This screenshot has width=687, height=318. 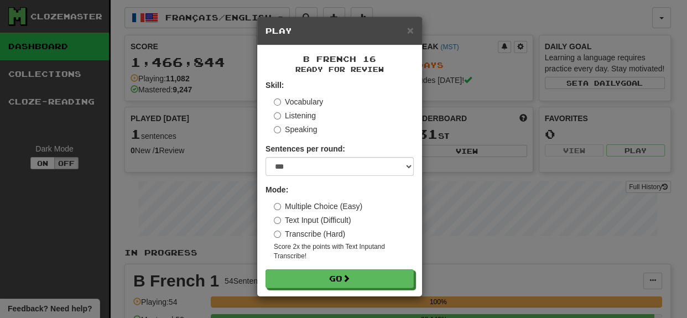 I want to click on strong: Mode:, so click(x=276, y=190).